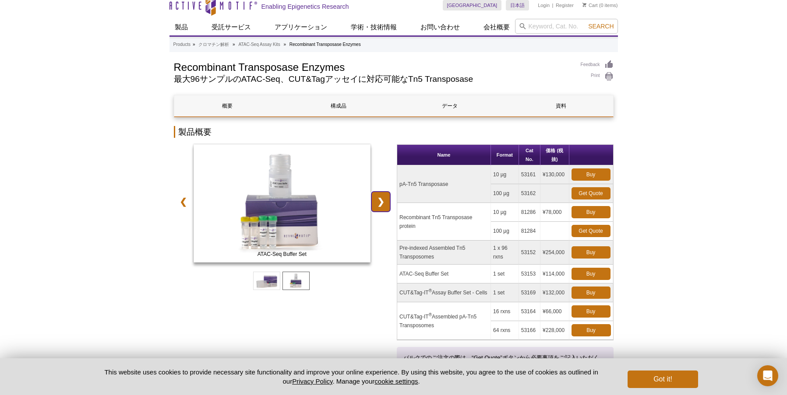 The image size is (787, 395). I want to click on td: 81284, so click(529, 231).